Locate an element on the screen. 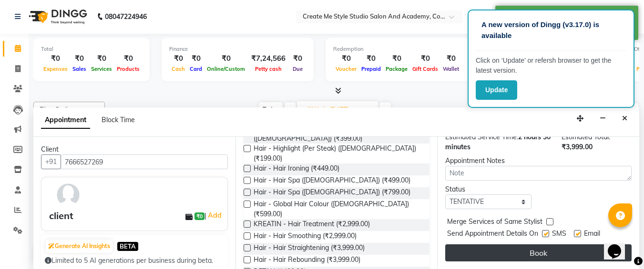 The width and height of the screenshot is (644, 269). span: SMS is located at coordinates (559, 235).